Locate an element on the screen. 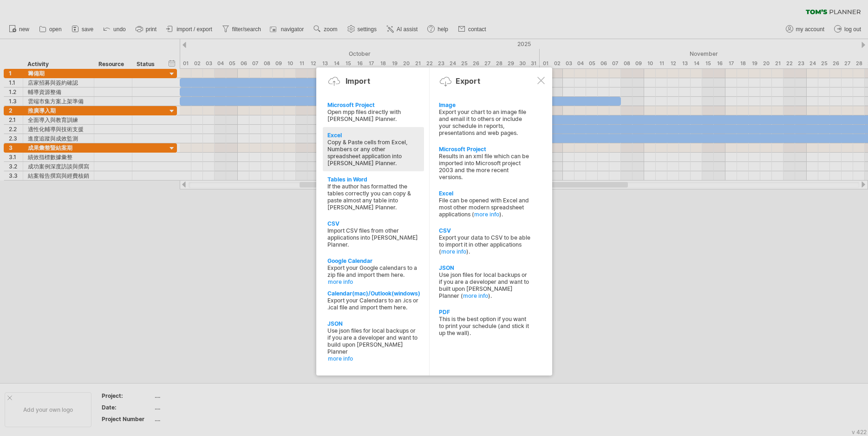 This screenshot has height=436, width=868. div: Export your data to CSV to be able to import it in other applications ( ). is located at coordinates (485, 244).